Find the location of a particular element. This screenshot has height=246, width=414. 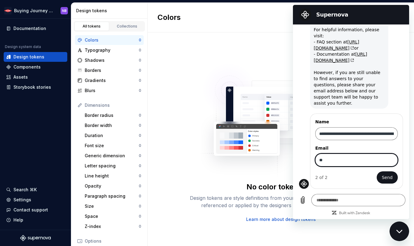

div: NB is located at coordinates (64, 11).